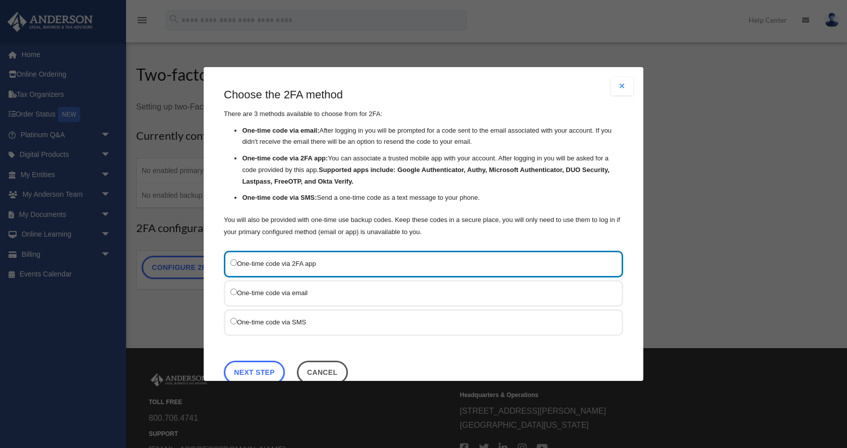 This screenshot has height=448, width=847. I want to click on button: Close this dialog window, so click(322, 372).